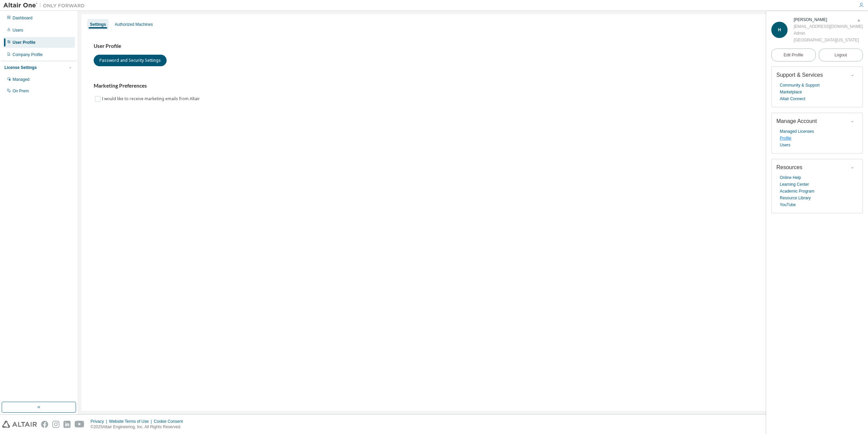  What do you see at coordinates (800, 85) in the screenshot?
I see `a: Community & Support` at bounding box center [800, 85].